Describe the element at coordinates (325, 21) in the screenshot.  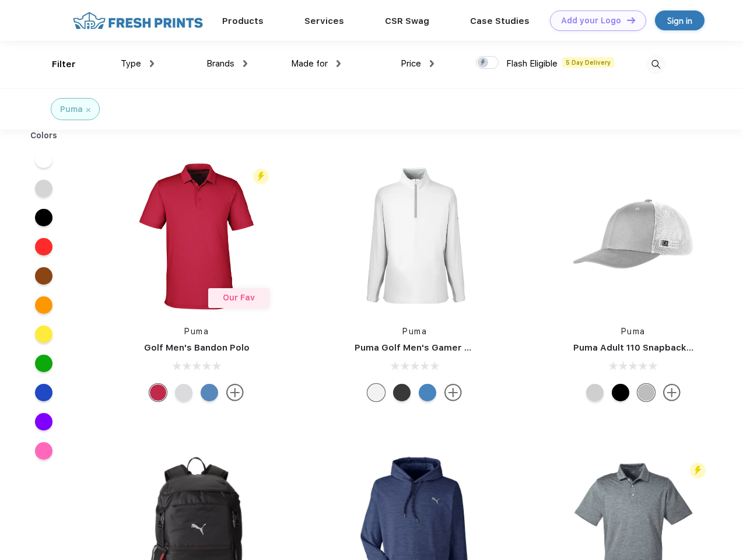
I see `a: Services` at that location.